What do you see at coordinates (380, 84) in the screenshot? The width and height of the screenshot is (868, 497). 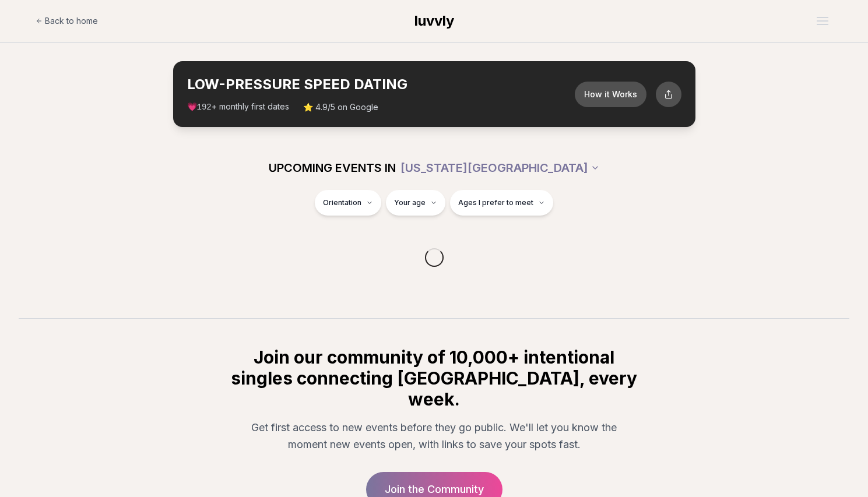 I see `h2: LOW-PRESSURE SPEED DATING` at bounding box center [380, 84].